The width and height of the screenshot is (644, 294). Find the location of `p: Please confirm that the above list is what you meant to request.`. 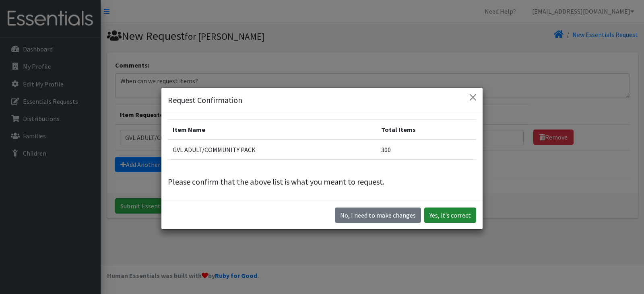

p: Please confirm that the above list is what you meant to request. is located at coordinates (322, 182).